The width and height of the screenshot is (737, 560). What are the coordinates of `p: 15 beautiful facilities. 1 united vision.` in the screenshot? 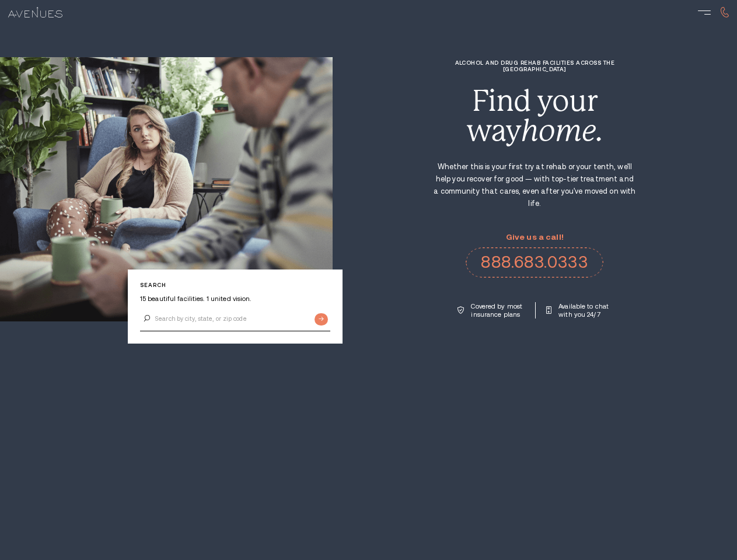 It's located at (235, 299).